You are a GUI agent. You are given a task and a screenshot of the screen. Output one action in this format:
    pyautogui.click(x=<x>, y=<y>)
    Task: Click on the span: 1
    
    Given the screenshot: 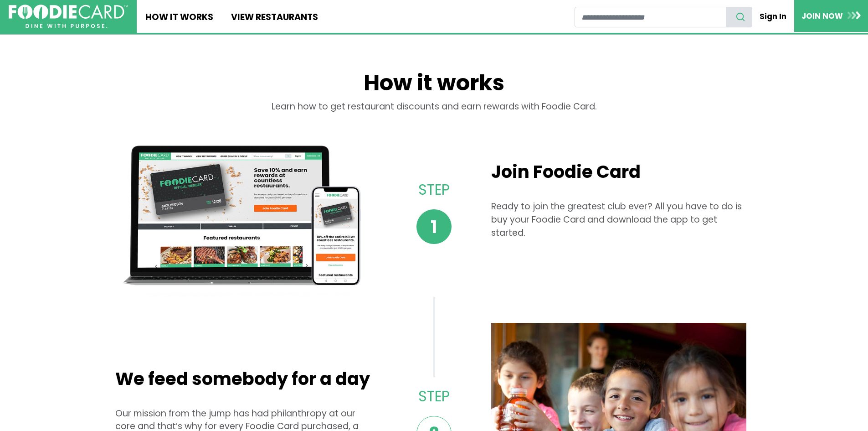 What is the action you would take?
    pyautogui.click(x=434, y=226)
    